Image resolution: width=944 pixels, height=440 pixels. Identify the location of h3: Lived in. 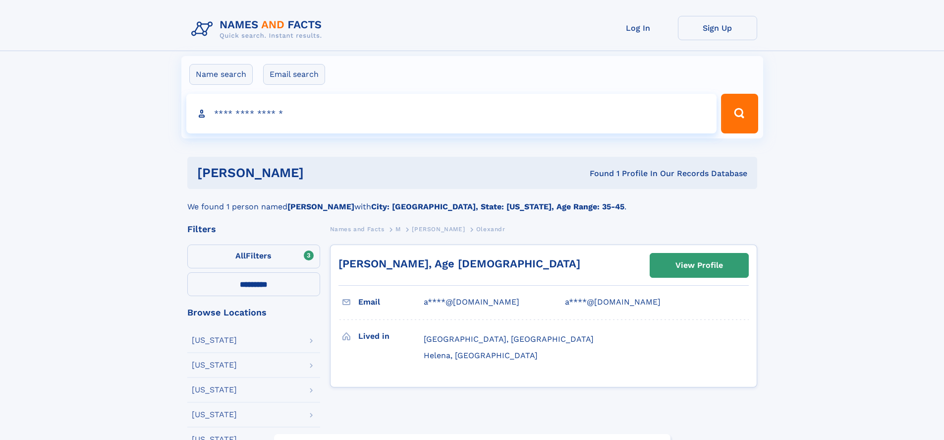
(391, 336).